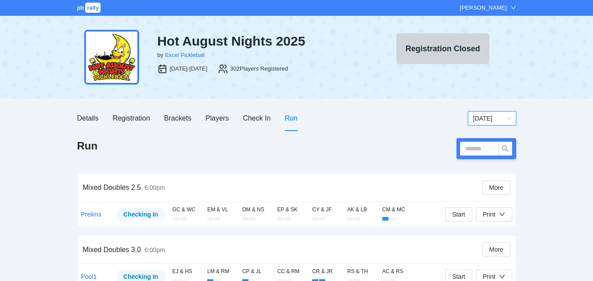 The height and width of the screenshot is (281, 593). I want to click on img: hot-aug.png, so click(111, 57).